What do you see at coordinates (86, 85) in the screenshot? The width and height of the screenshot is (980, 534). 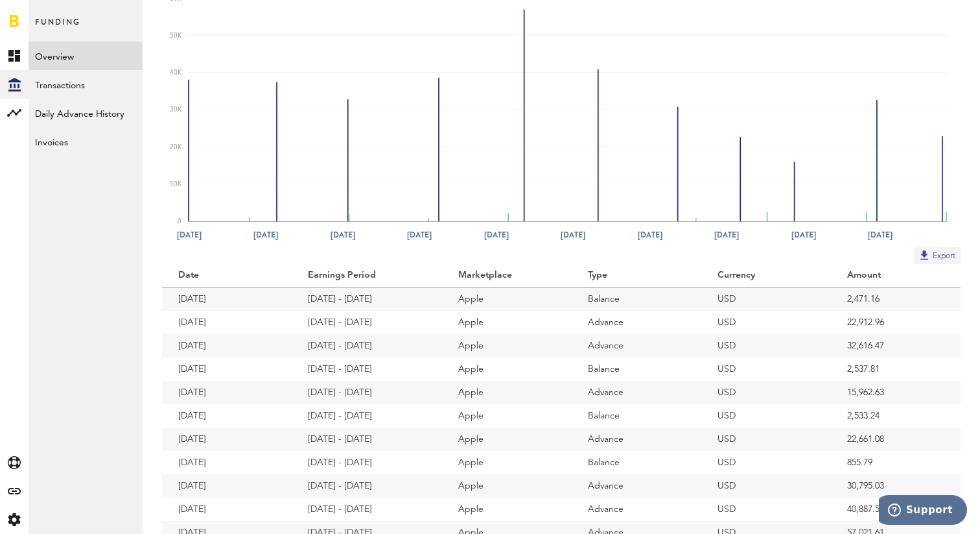 I see `a: Transactions` at bounding box center [86, 85].